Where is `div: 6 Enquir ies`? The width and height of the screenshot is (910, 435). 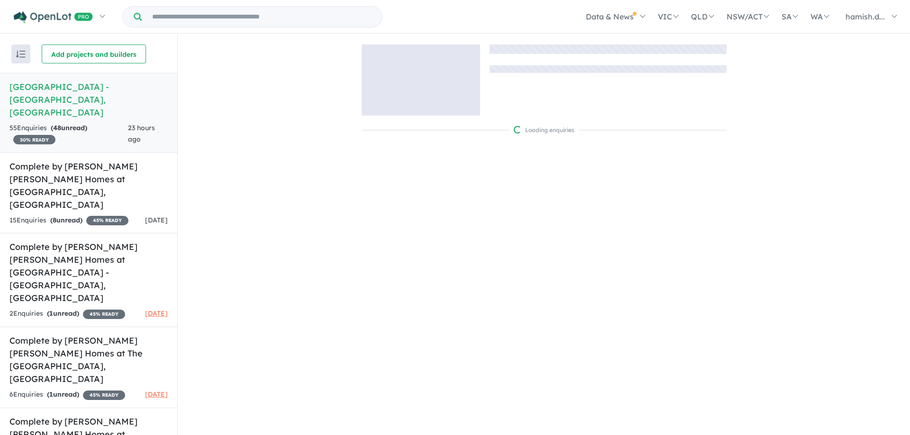
div: 6 Enquir ies is located at coordinates (67, 395).